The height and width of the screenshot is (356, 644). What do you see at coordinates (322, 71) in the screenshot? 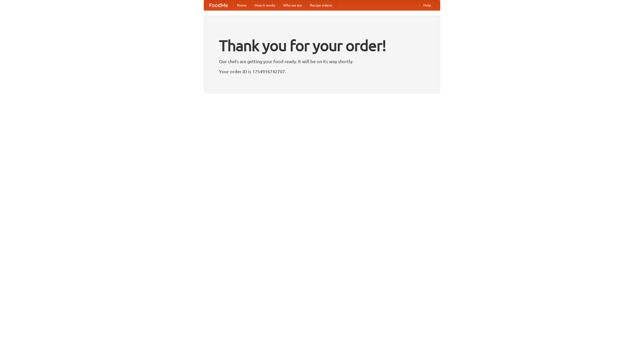
I see `p: Your order ID is 1754916742707.` at bounding box center [322, 71].